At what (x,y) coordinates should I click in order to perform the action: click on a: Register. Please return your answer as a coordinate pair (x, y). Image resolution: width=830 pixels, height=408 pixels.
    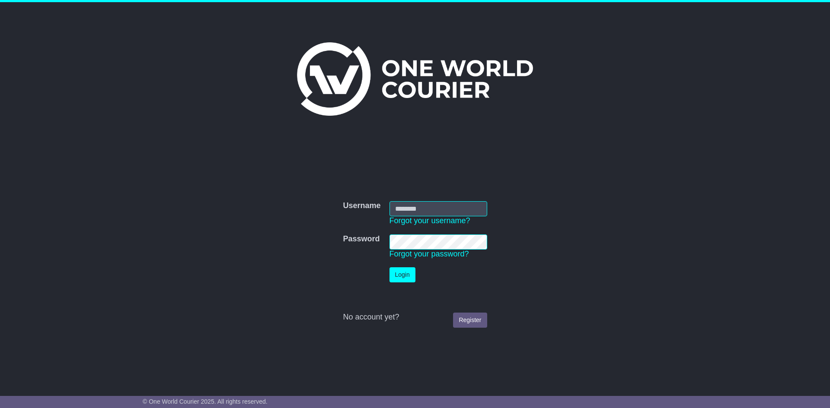
    Looking at the image, I should click on (470, 320).